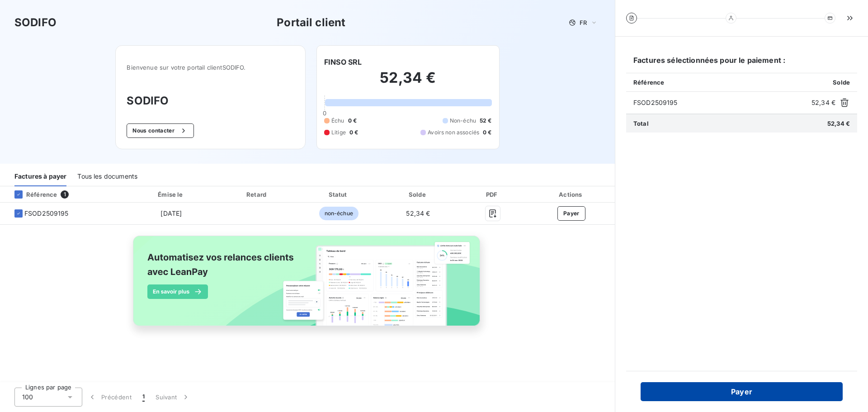 The height and width of the screenshot is (412, 868). What do you see at coordinates (339, 133) in the screenshot?
I see `span: Litige` at bounding box center [339, 133].